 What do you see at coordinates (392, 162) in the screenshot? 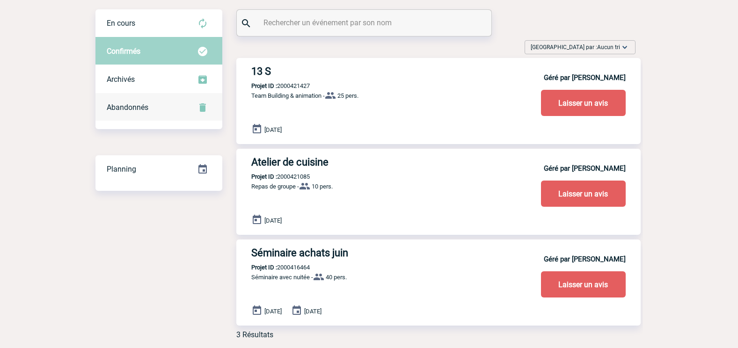
I see `h3: Atelier de cuisine` at bounding box center [392, 162].